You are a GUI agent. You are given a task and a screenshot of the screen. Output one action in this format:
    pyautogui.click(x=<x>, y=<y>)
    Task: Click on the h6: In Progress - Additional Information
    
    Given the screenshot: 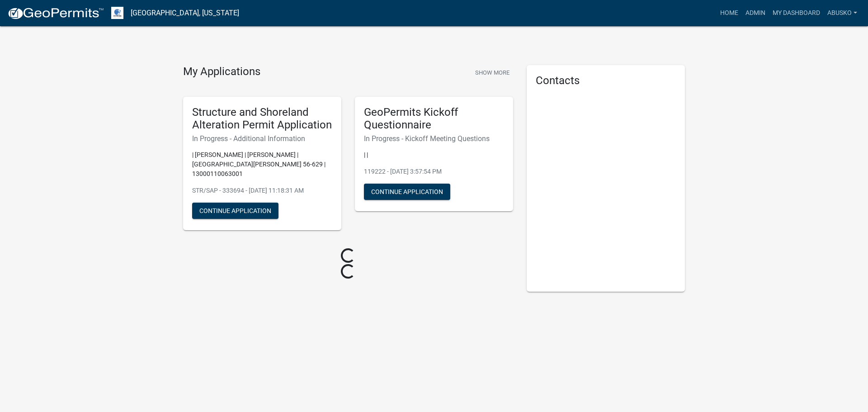 What is the action you would take?
    pyautogui.click(x=263, y=138)
    